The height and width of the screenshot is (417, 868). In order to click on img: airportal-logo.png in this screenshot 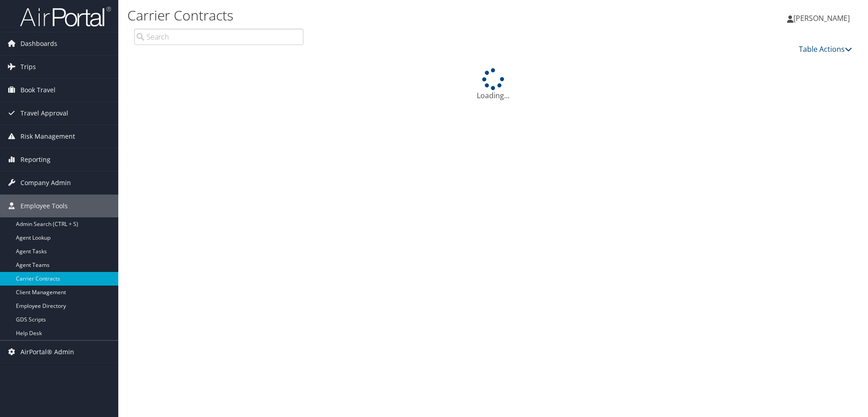, I will do `click(65, 17)`.